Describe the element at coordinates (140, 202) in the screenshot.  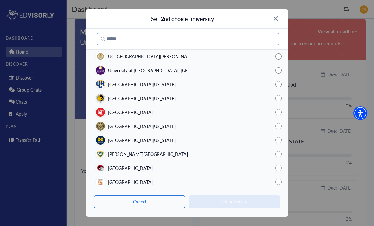
I see `button: Cancel` at that location.